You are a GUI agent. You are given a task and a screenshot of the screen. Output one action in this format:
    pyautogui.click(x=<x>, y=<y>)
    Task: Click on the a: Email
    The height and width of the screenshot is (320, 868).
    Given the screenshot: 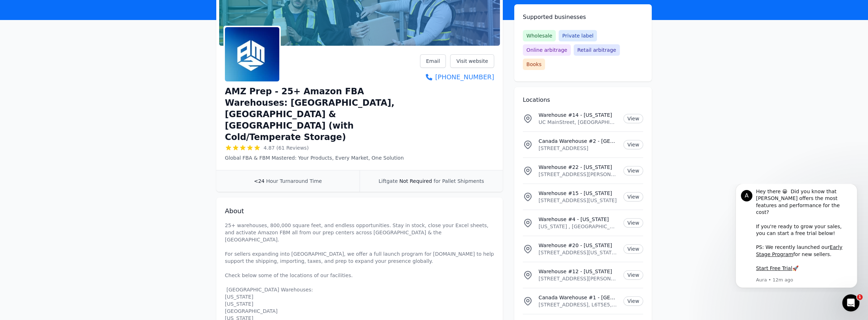 What is the action you would take?
    pyautogui.click(x=433, y=61)
    